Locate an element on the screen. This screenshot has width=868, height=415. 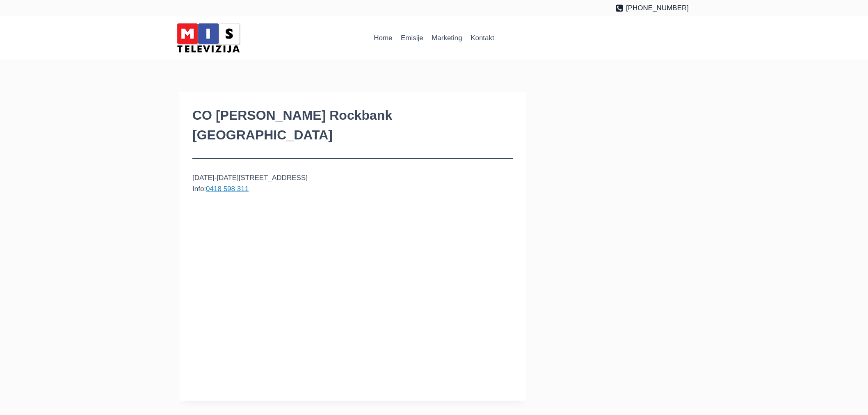
a: Marketing is located at coordinates (447, 38).